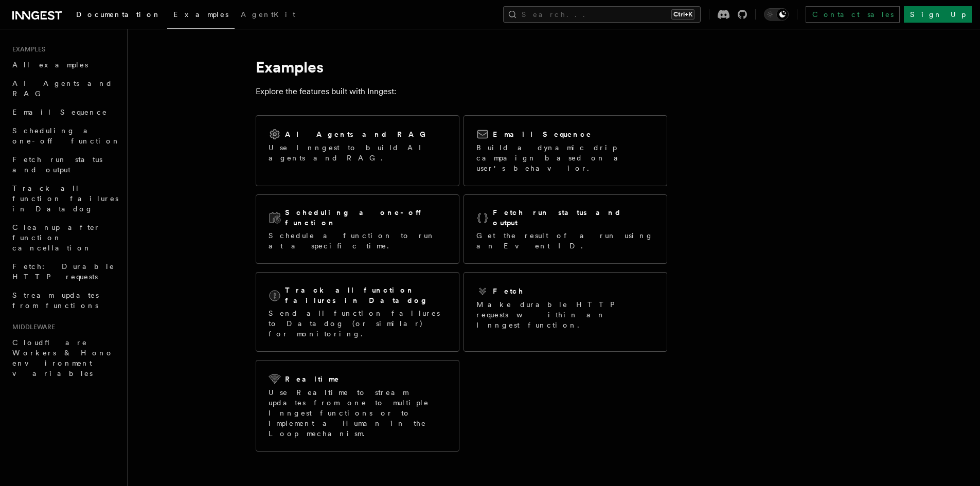  I want to click on a: Scheduling a one-off function, so click(64, 136).